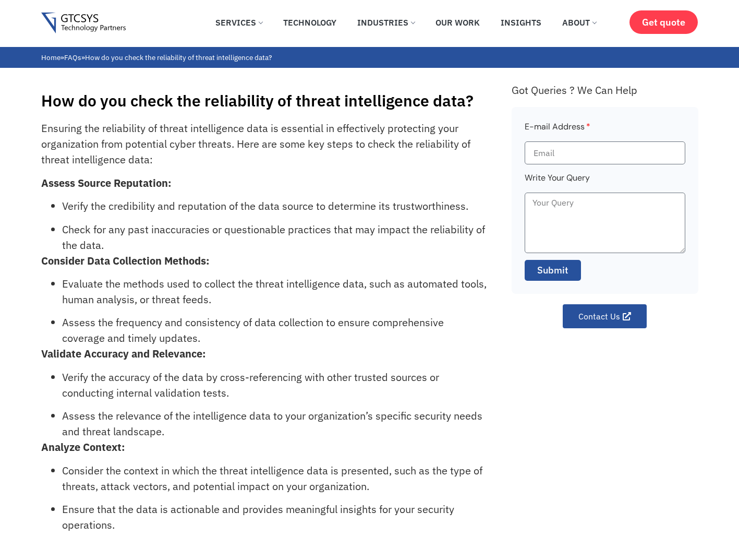  What do you see at coordinates (558, 131) in the screenshot?
I see `label: E-mail Address` at bounding box center [558, 131].